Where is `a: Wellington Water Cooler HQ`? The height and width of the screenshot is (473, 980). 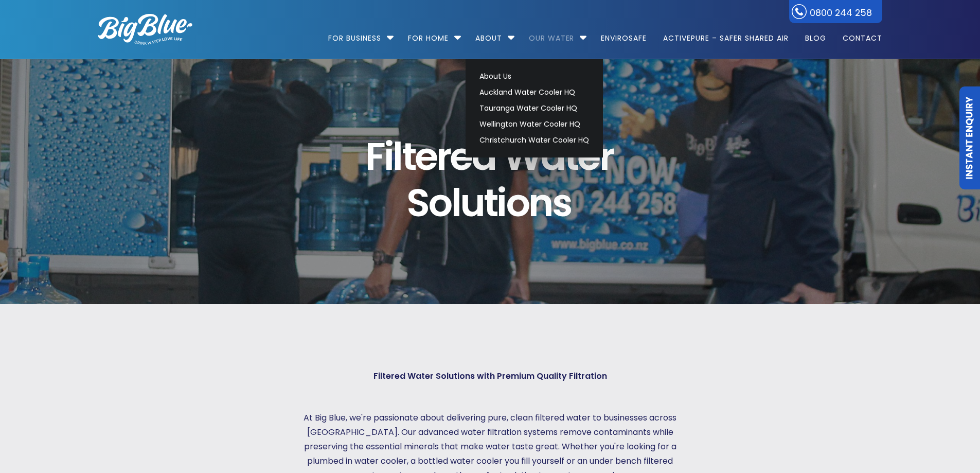
a: Wellington Water Cooler HQ is located at coordinates (534, 124).